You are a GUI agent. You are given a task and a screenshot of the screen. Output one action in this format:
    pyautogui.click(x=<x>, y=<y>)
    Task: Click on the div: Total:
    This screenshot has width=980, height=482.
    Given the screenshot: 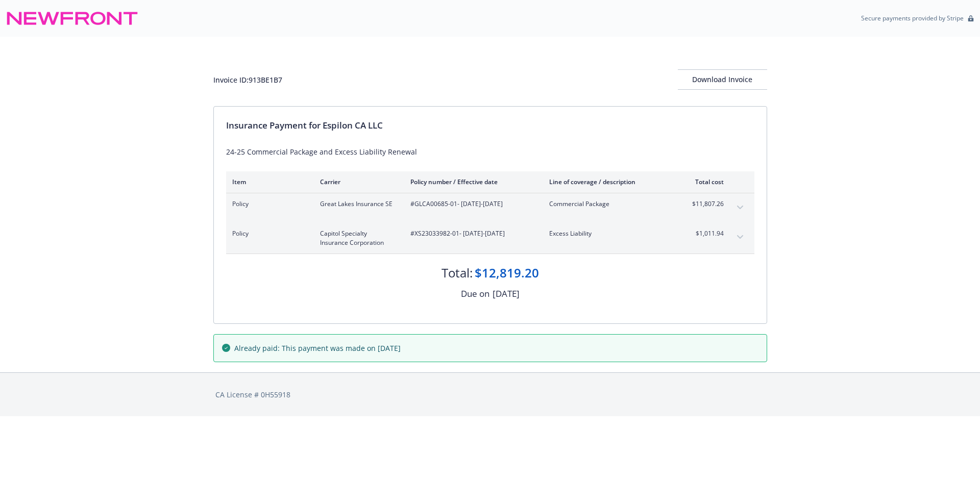 What is the action you would take?
    pyautogui.click(x=457, y=273)
    